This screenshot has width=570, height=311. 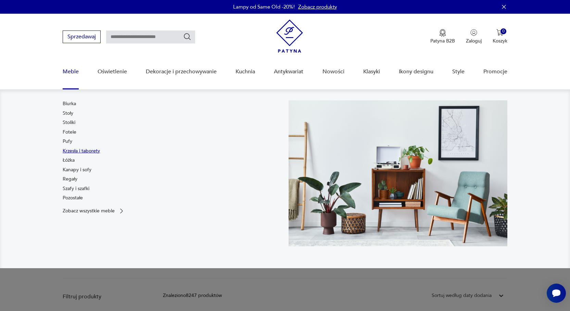 I want to click on img: Ikonka użytkownika, so click(x=474, y=33).